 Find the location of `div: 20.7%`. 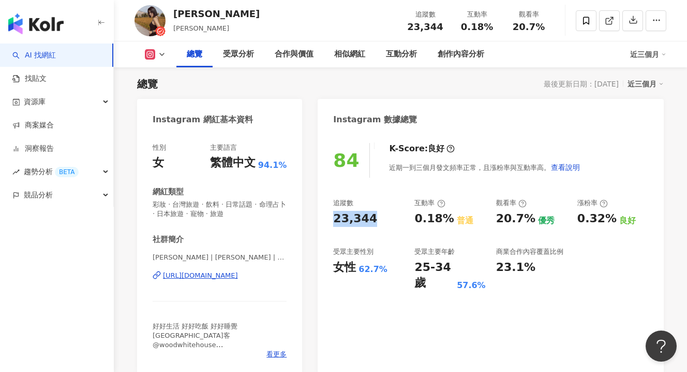

div: 20.7% is located at coordinates (516, 218).